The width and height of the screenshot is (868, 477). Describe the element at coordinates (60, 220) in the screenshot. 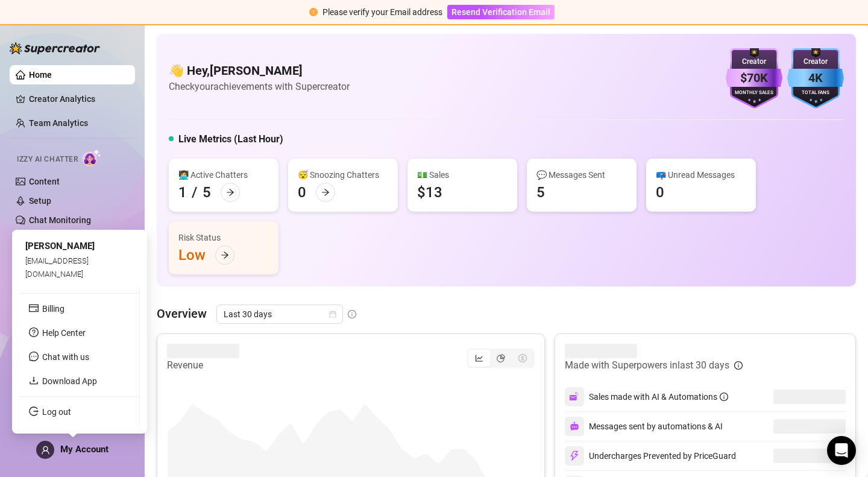

I see `a: Chat Monitoring` at that location.